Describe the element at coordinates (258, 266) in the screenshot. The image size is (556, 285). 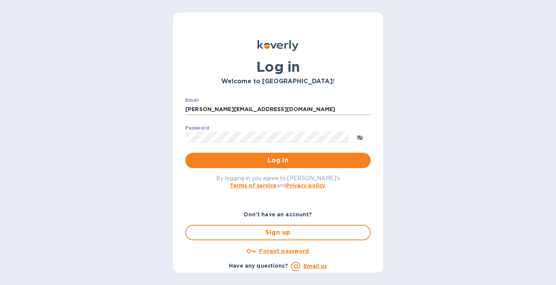
I see `b: Have any questions?` at that location.